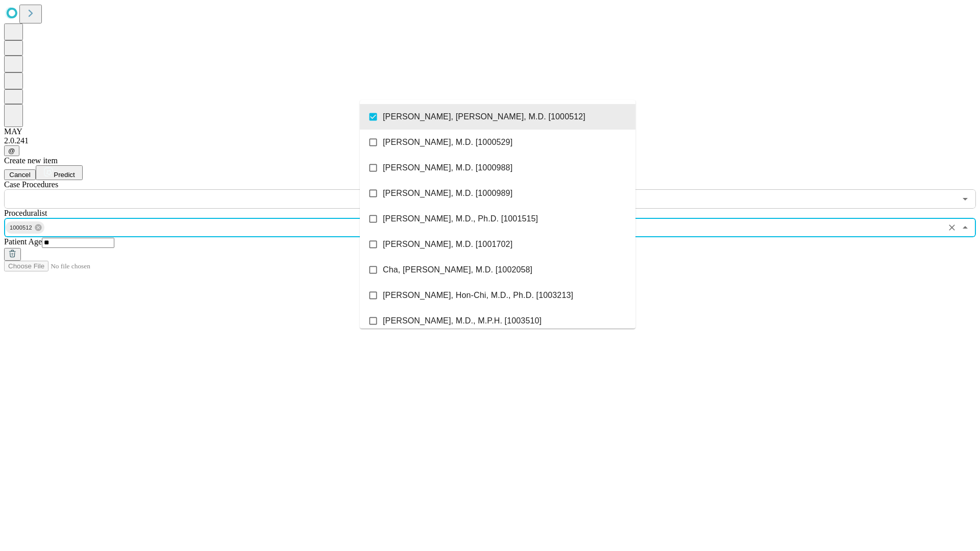 This screenshot has width=980, height=551. What do you see at coordinates (31, 184) in the screenshot?
I see `span: Scheduled Procedure` at bounding box center [31, 184].